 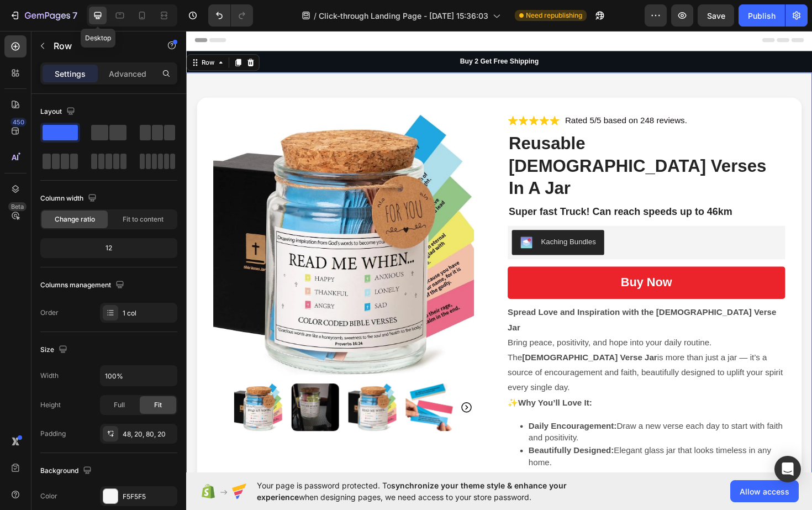 I want to click on p: Super fast Truck! Can reach speeds up to 46km, so click(x=487, y=193).